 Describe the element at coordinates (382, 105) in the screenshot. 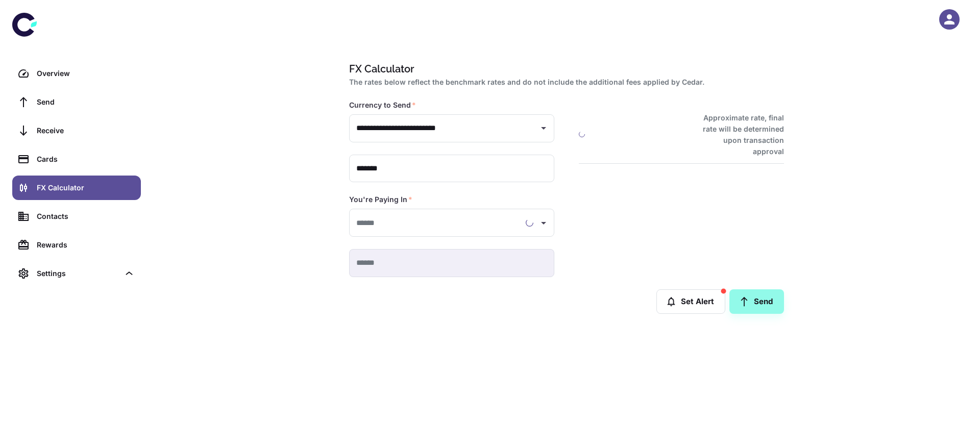

I see `label: Currency to Send` at that location.